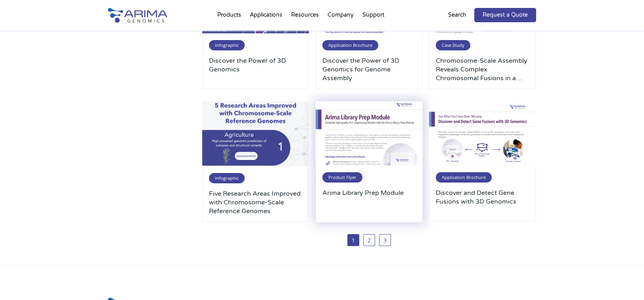  What do you see at coordinates (369, 201) in the screenshot?
I see `a: Arima Library Prep Module` at bounding box center [369, 201].